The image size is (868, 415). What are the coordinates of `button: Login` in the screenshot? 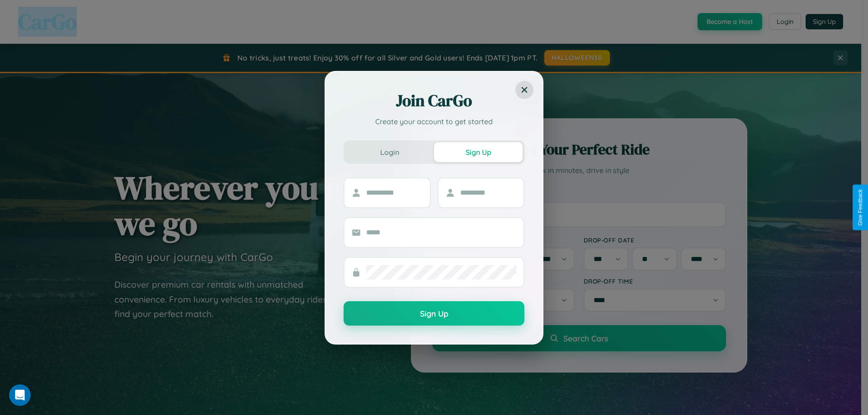 It's located at (390, 152).